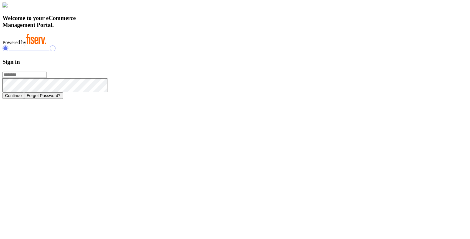  What do you see at coordinates (5, 5) in the screenshot?
I see `img: card_Illustration.svg` at bounding box center [5, 5].